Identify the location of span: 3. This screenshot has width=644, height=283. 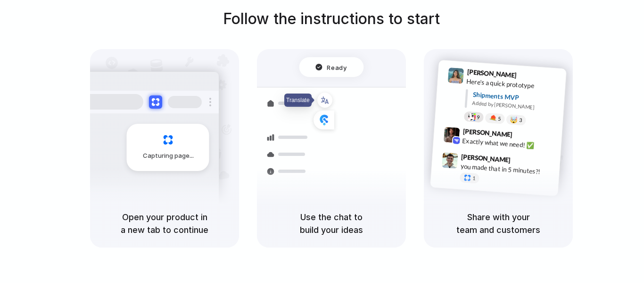
(521, 119).